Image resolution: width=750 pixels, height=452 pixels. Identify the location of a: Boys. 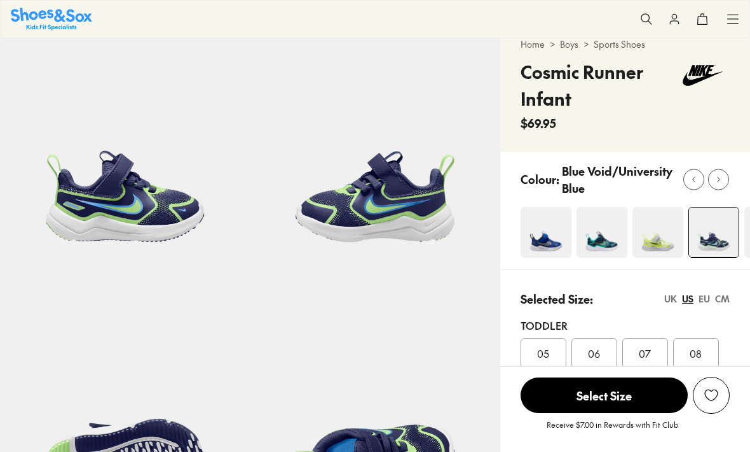
(569, 44).